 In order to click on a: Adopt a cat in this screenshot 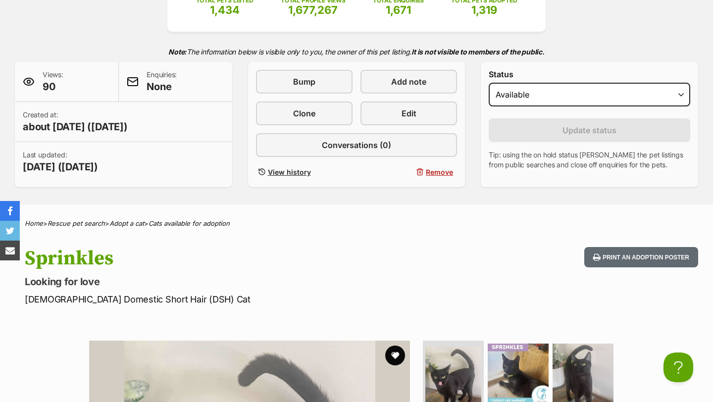, I will do `click(127, 223)`.